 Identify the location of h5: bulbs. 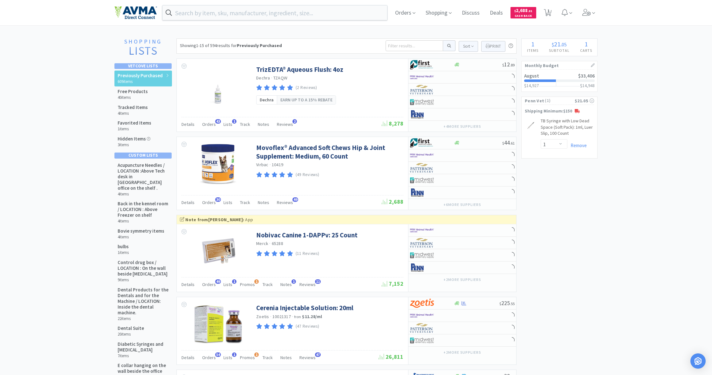
(123, 247).